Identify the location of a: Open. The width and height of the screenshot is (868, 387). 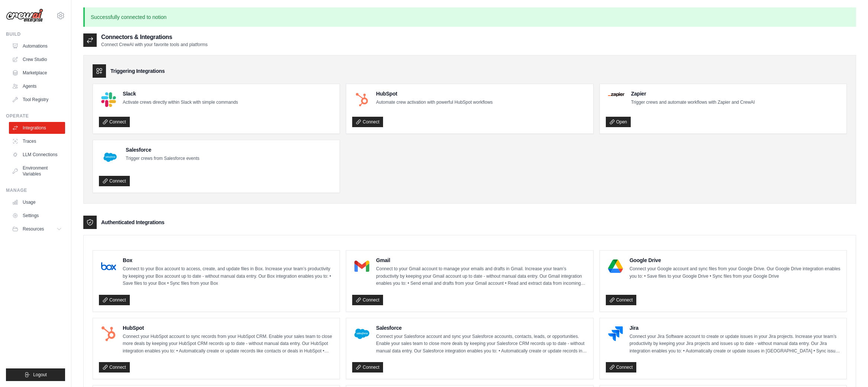
(618, 122).